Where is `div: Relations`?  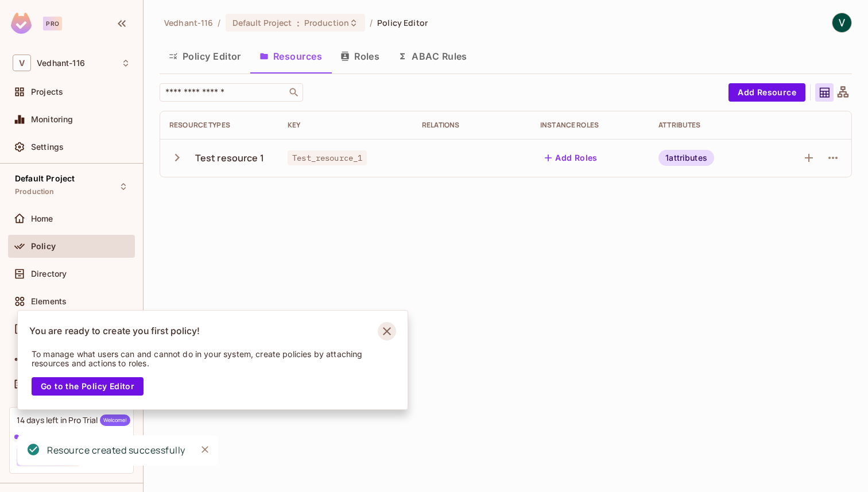 div: Relations is located at coordinates (472, 125).